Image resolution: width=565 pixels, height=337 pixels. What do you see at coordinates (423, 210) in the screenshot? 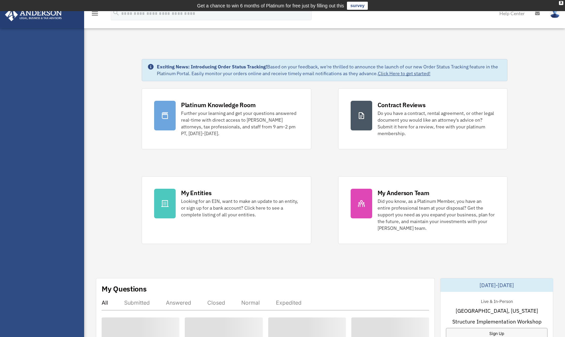
I see `a: My Anderson Team Did you know, as a Platinum Member, you have an entire professional team at your...` at bounding box center [423, 210].